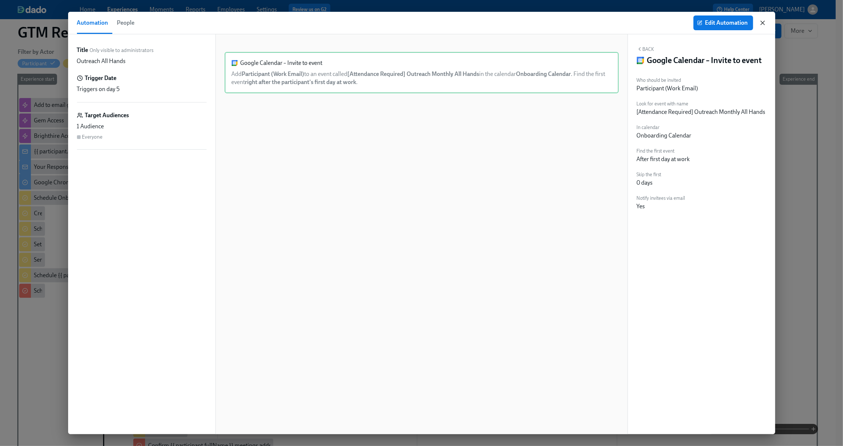  What do you see at coordinates (646, 49) in the screenshot?
I see `button: Back` at bounding box center [646, 49].